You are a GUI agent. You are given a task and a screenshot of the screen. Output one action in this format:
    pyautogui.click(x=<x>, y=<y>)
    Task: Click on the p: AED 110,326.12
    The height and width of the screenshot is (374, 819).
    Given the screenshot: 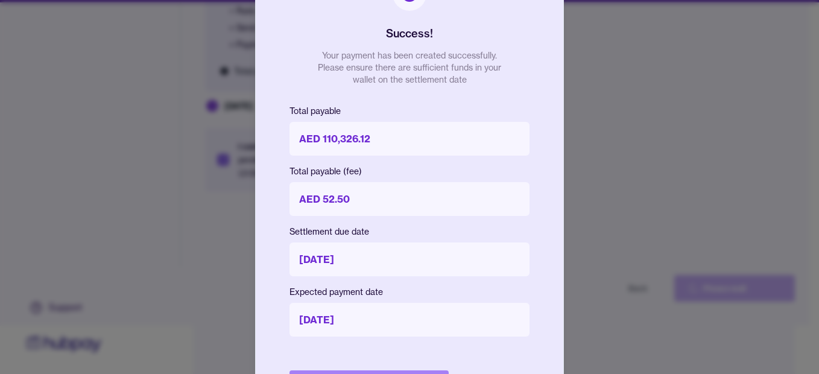 What is the action you would take?
    pyautogui.click(x=410, y=139)
    